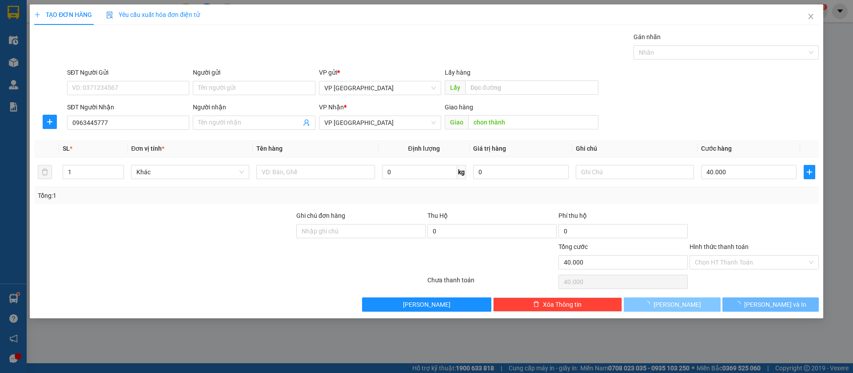 Image resolution: width=853 pixels, height=373 pixels. Describe the element at coordinates (153, 15) in the screenshot. I see `span: Yêu cầu xuất hóa đơn điện tử` at that location.